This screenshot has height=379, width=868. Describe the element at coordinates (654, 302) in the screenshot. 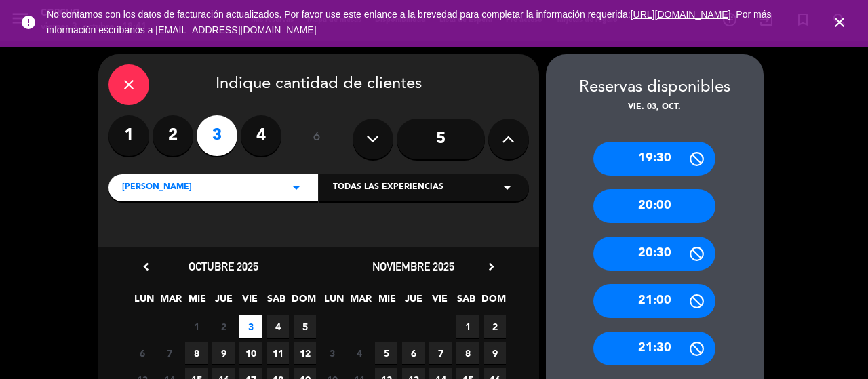

I see `div: 21:00` at that location.